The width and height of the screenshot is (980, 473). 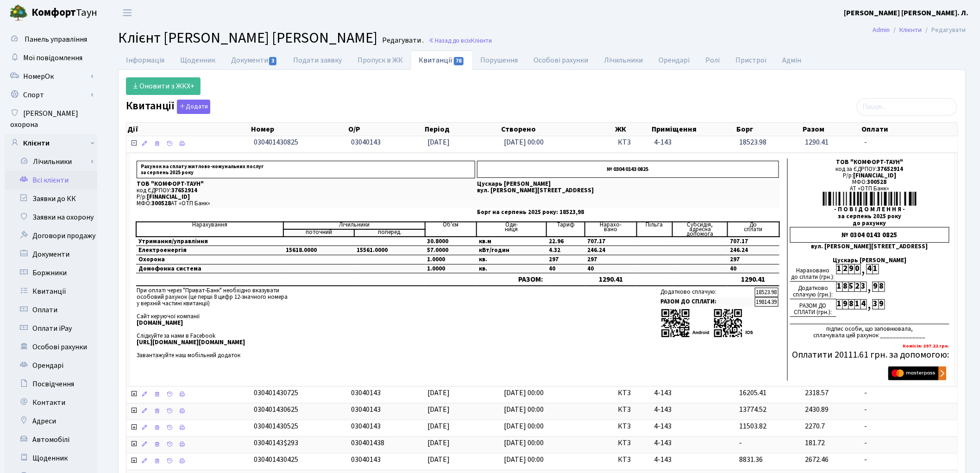 What do you see at coordinates (654, 230) in the screenshot?
I see `td: Пільга` at bounding box center [654, 230].